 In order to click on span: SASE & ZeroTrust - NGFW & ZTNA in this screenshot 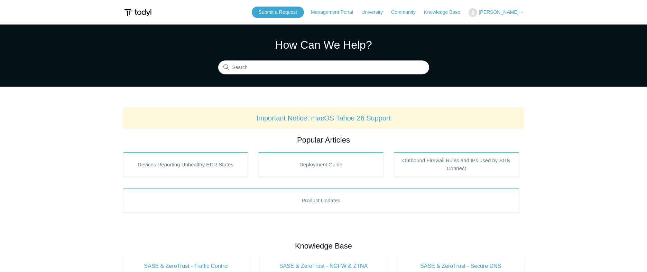, I will do `click(323, 267)`.